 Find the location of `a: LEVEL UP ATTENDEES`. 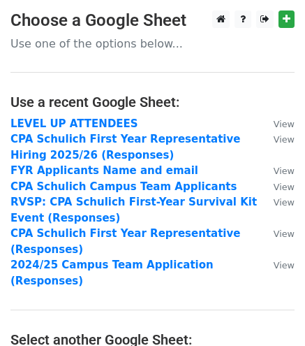

a: LEVEL UP ATTENDEES is located at coordinates (74, 124).